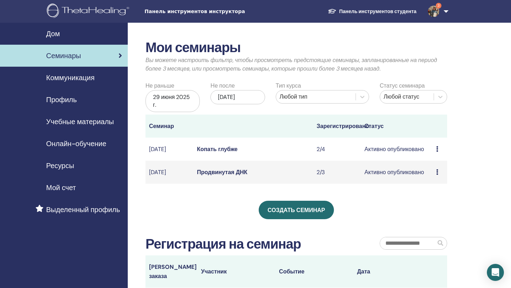 Image resolution: width=511 pixels, height=288 pixels. Describe the element at coordinates (80, 122) in the screenshot. I see `font: Учебные материалы` at that location.